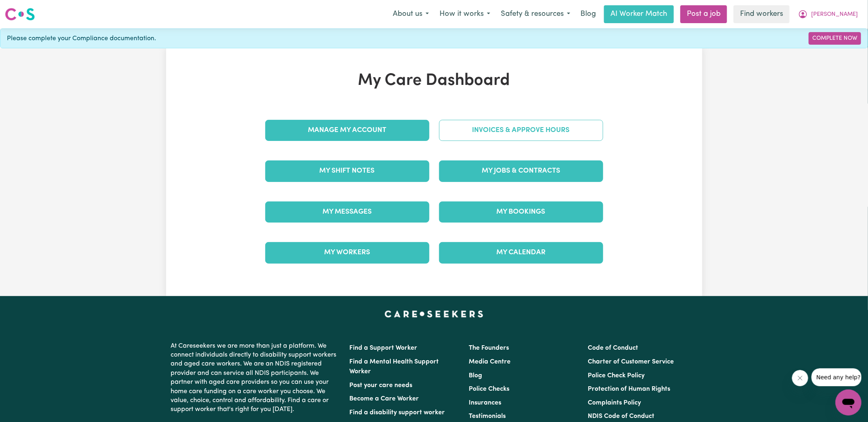 Image resolution: width=868 pixels, height=422 pixels. What do you see at coordinates (256, 378) in the screenshot?
I see `p: At Careseekers we are more than just a platform. We connect individuals directly to disability su...` at bounding box center [256, 378].